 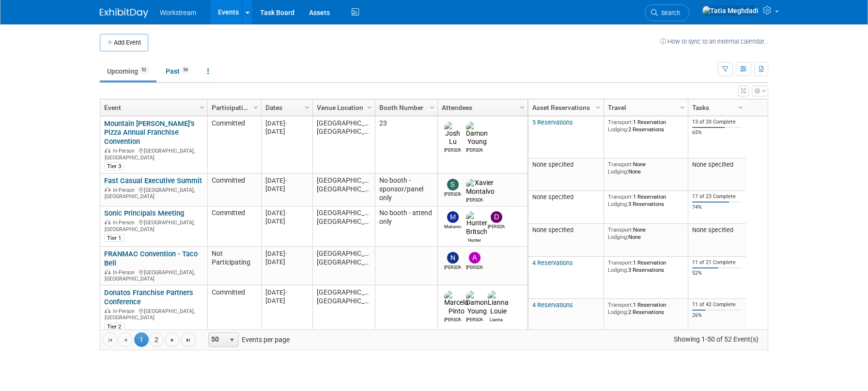 I want to click on a: Sonic Principals Meeting, so click(x=144, y=213).